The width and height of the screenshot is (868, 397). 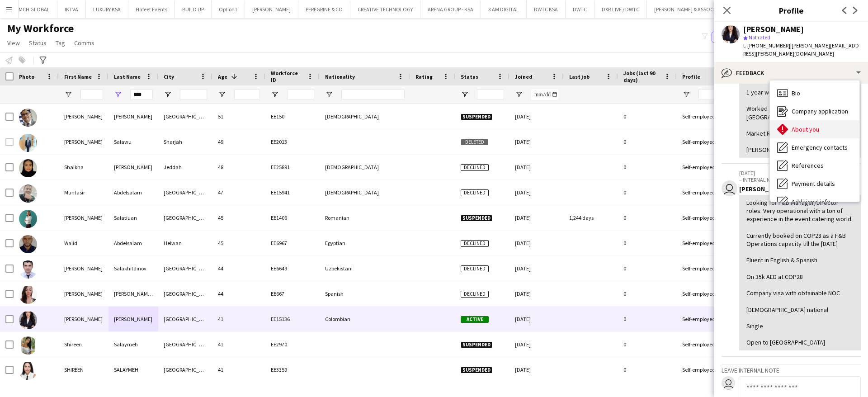 What do you see at coordinates (691, 77) in the screenshot?
I see `span: Profile` at bounding box center [691, 77].